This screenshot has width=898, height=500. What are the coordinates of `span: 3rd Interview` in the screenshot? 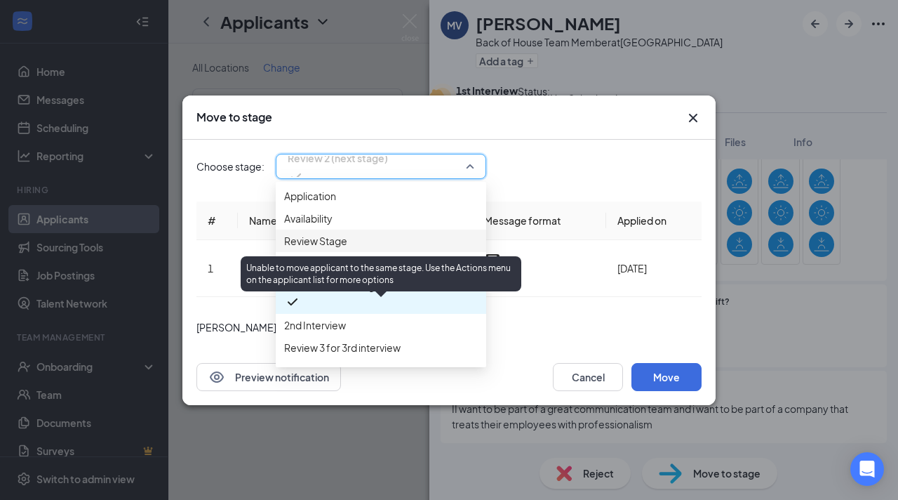 It's located at (314, 370).